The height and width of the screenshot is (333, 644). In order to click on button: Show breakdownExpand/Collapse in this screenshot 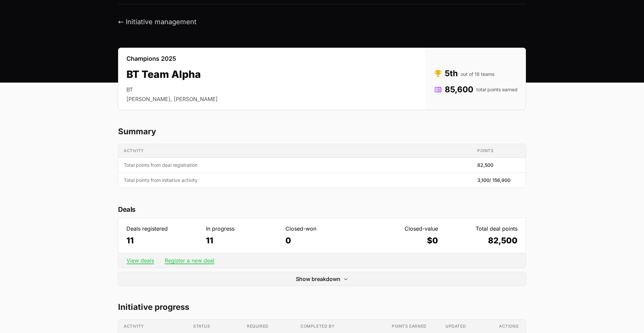, I will do `click(322, 279)`.